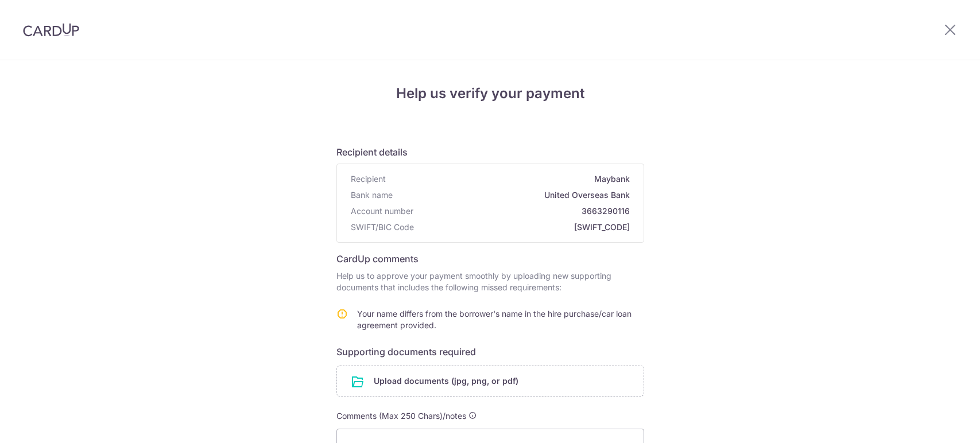 The image size is (980, 443). Describe the element at coordinates (490, 93) in the screenshot. I see `h4: Help us verify your payment` at that location.